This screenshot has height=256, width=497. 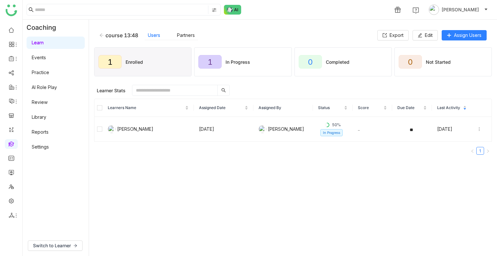 What do you see at coordinates (154, 35) in the screenshot?
I see `a: Users` at bounding box center [154, 35].